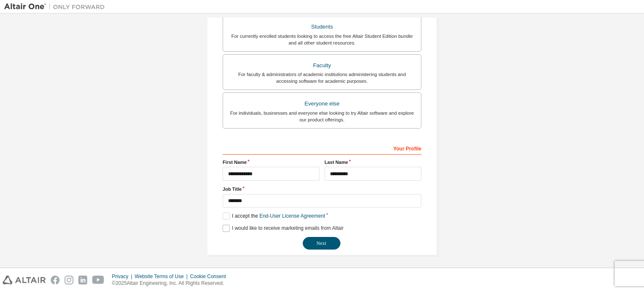 The width and height of the screenshot is (644, 292). What do you see at coordinates (322, 148) in the screenshot?
I see `div: Your Profile` at bounding box center [322, 148].